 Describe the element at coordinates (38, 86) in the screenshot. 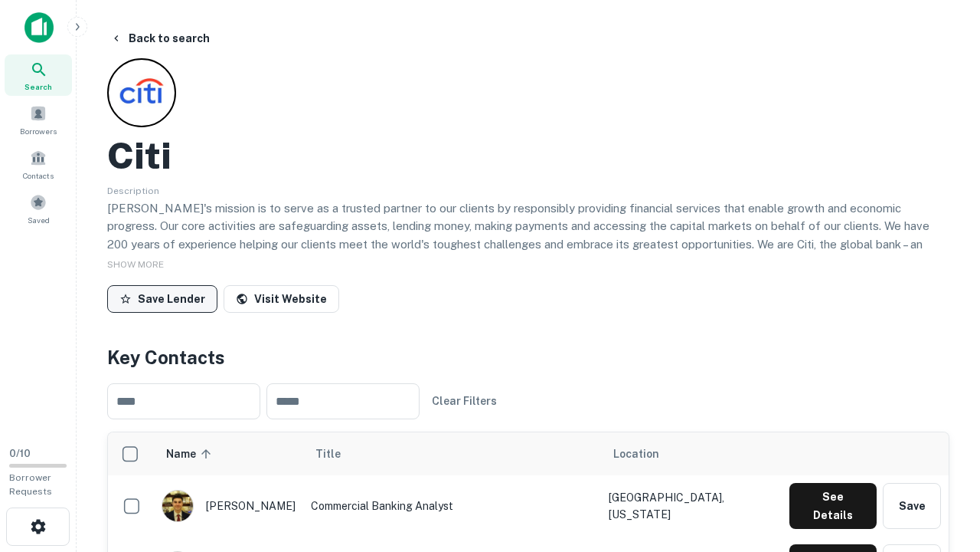

I see `span: Search` at that location.